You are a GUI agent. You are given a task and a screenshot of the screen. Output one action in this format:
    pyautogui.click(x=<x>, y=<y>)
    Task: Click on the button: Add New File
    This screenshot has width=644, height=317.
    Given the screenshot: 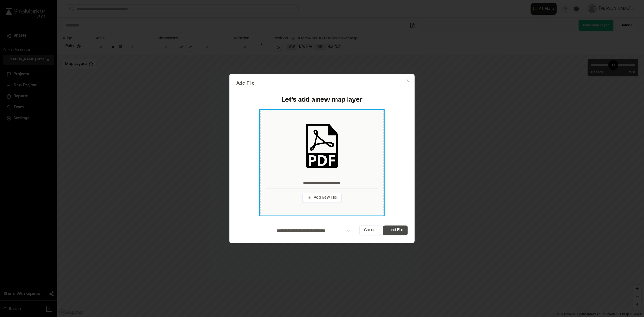 What is the action you would take?
    pyautogui.click(x=322, y=198)
    